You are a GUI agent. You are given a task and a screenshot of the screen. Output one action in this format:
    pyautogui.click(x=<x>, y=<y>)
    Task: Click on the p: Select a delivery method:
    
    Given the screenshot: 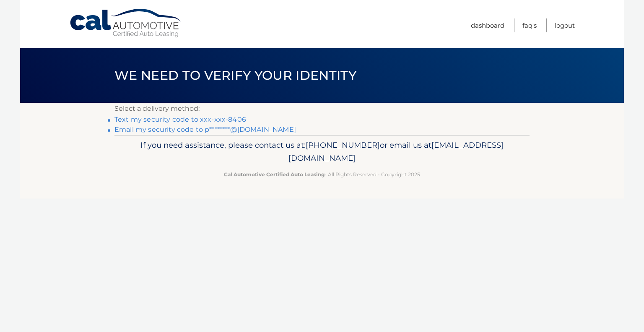 What is the action you would take?
    pyautogui.click(x=322, y=108)
    